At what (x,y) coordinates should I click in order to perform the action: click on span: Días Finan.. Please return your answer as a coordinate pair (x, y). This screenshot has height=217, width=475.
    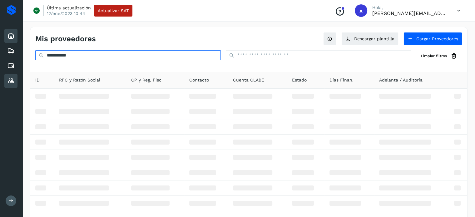
    Looking at the image, I should click on (341, 80).